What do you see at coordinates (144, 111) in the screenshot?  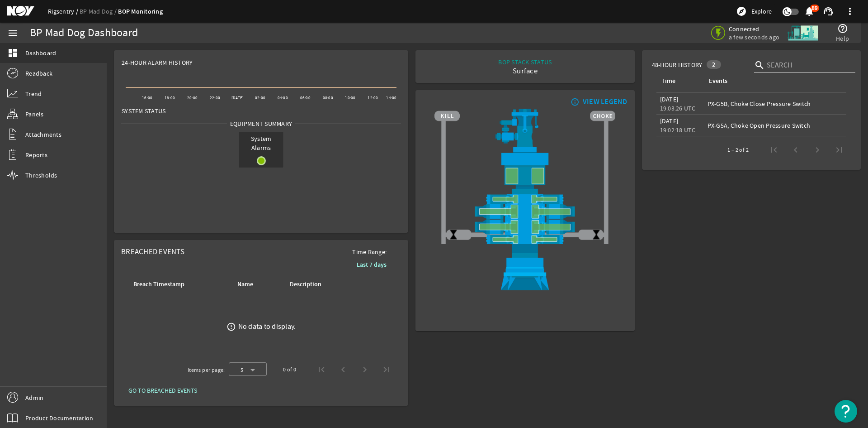 I see `span: System Status` at bounding box center [144, 111].